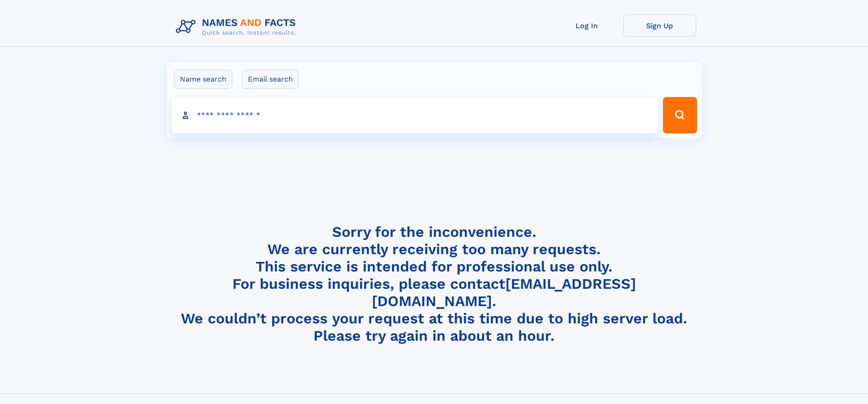 The image size is (868, 404). I want to click on label: Email search, so click(270, 79).